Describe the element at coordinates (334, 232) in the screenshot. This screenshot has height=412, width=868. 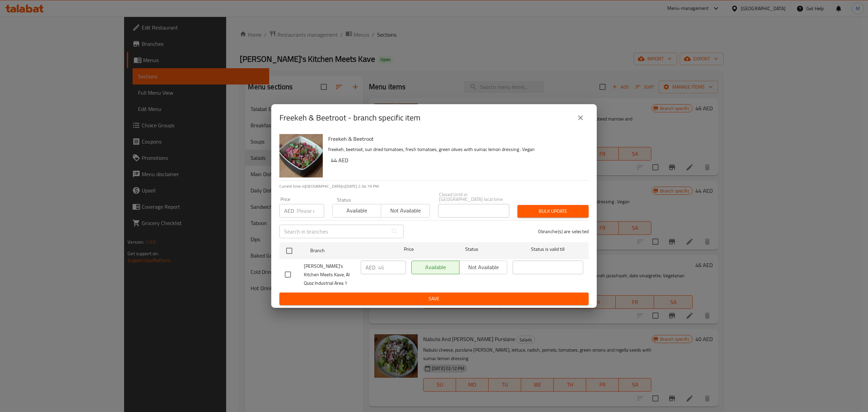
I see `input: Search in branches` at that location.